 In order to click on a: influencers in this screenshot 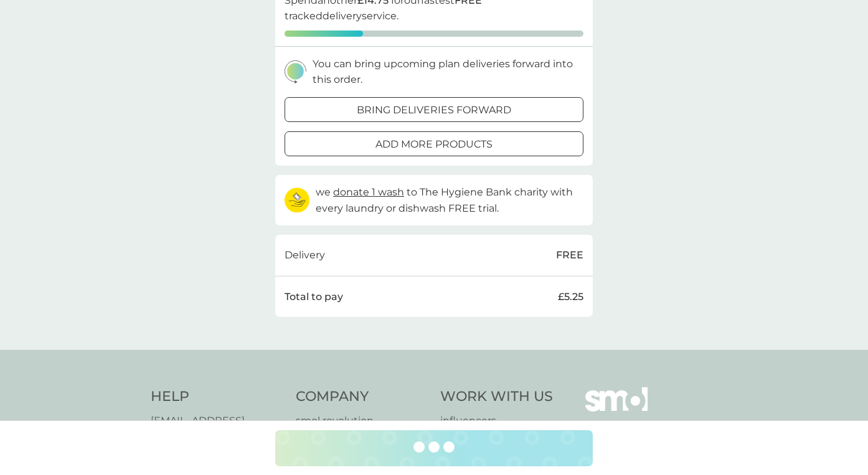, I will do `click(496, 420)`.